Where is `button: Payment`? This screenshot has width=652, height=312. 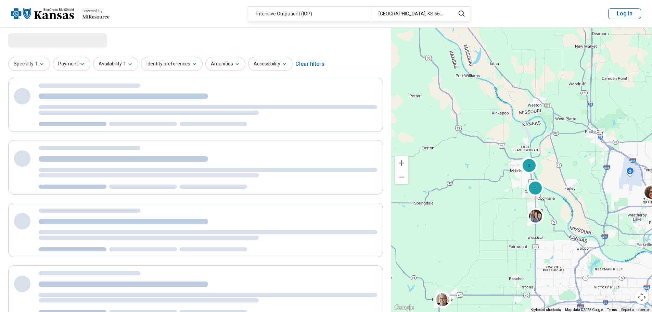
button: Payment is located at coordinates (72, 64).